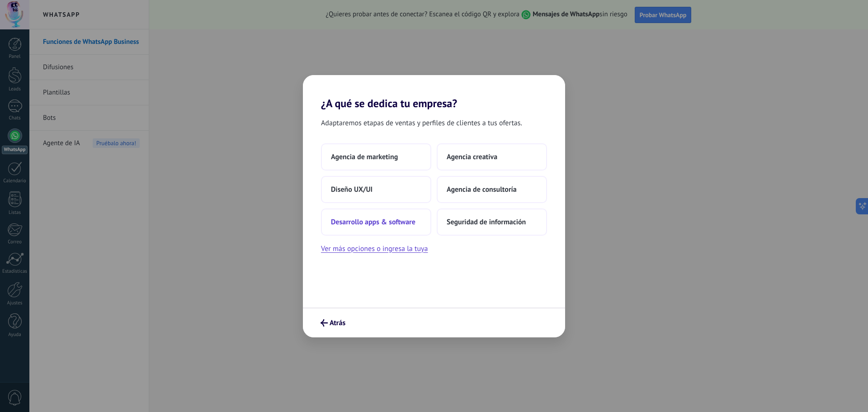  What do you see at coordinates (434, 92) in the screenshot?
I see `h2: ¿A qué se dedica tu empresa?` at bounding box center [434, 92].